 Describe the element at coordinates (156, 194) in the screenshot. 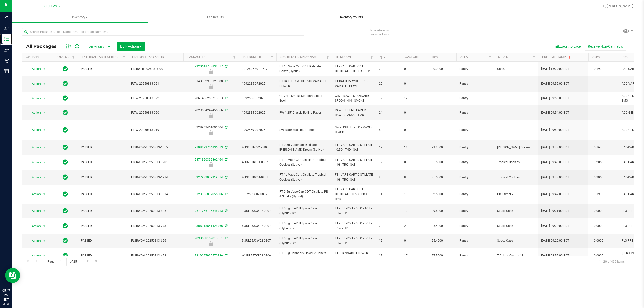

I see `span: FLSRWGM-20250813-1034` at that location.